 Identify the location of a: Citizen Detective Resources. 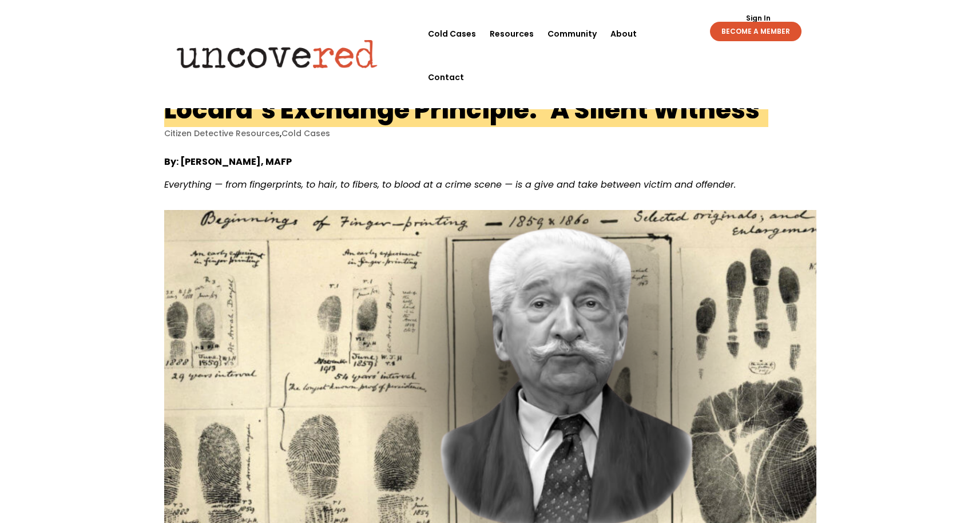
(222, 133).